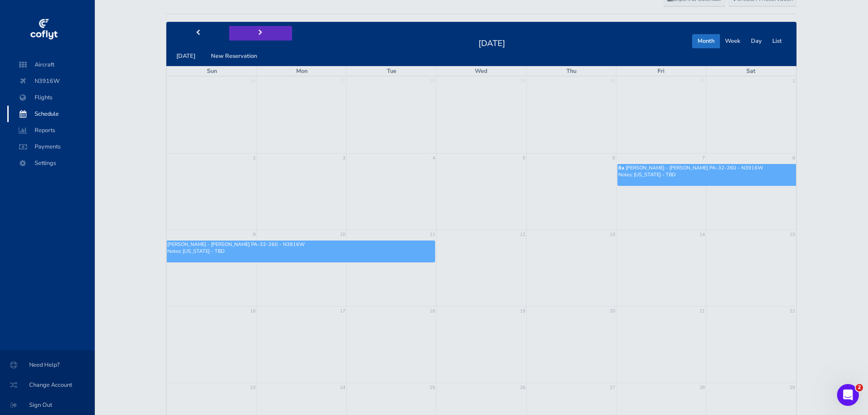 The height and width of the screenshot is (415, 868). What do you see at coordinates (621, 168) in the screenshot?
I see `span: 8a` at bounding box center [621, 168].